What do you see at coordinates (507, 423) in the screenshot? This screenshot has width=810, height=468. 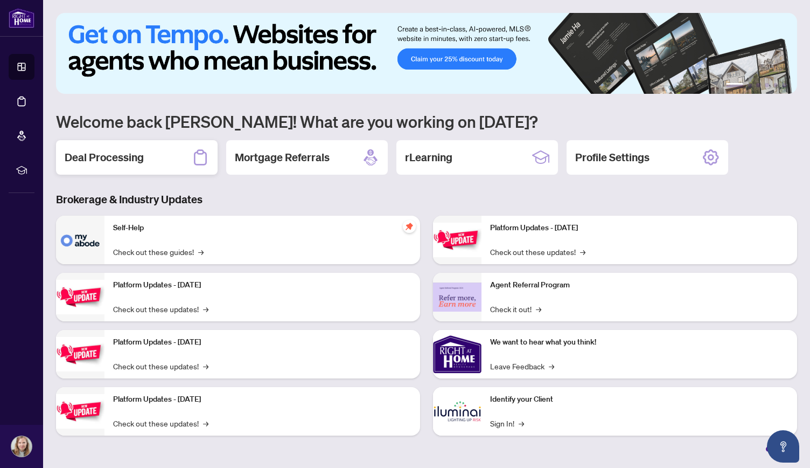 I see `a: Sign In!→` at bounding box center [507, 423].